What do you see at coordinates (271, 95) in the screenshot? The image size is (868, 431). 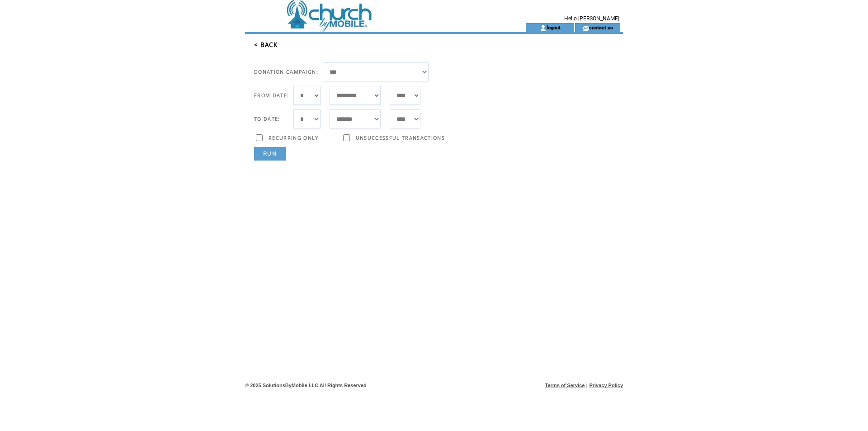 I see `span: FROM DATE:` at bounding box center [271, 95].